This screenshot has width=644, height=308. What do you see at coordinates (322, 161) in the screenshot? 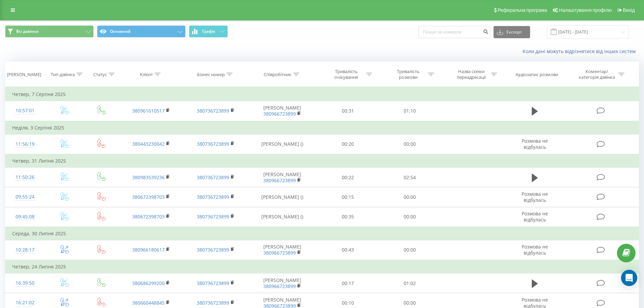
I see `td: Четвер, 31 Липня 2025` at bounding box center [322, 161].